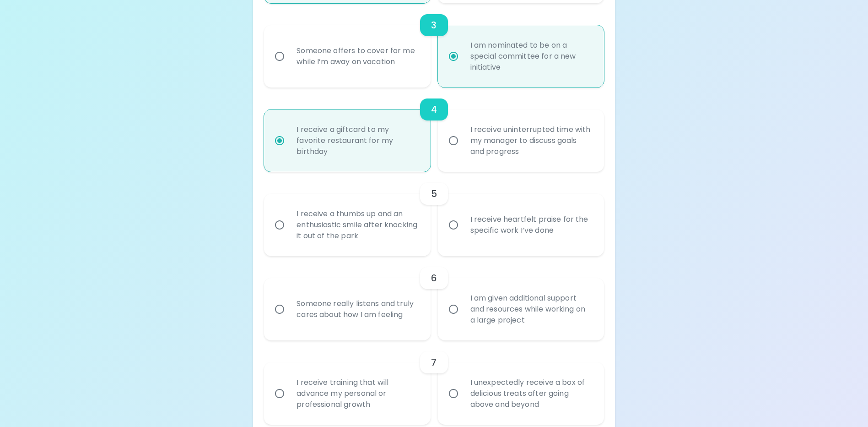  What do you see at coordinates (357, 225) in the screenshot?
I see `div: I receive a thumbs up and an enthusiastic smile after knocking it out of the park` at bounding box center [357, 225].